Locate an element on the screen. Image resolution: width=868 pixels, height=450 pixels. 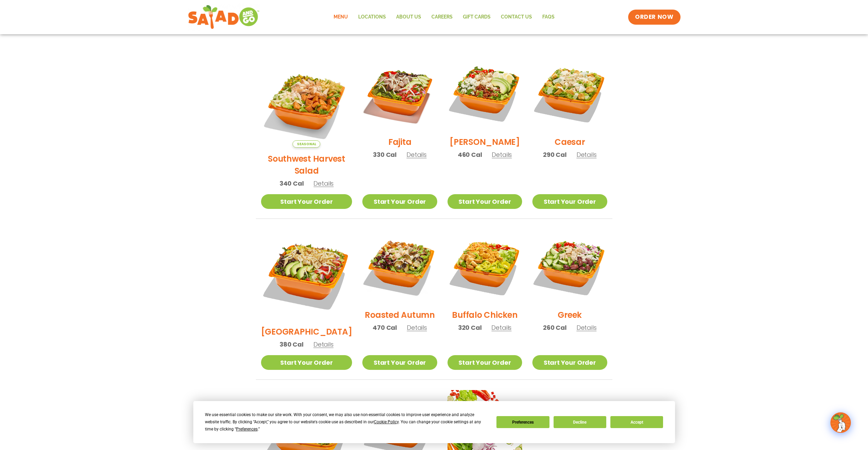
a: Locations is located at coordinates (372, 17).